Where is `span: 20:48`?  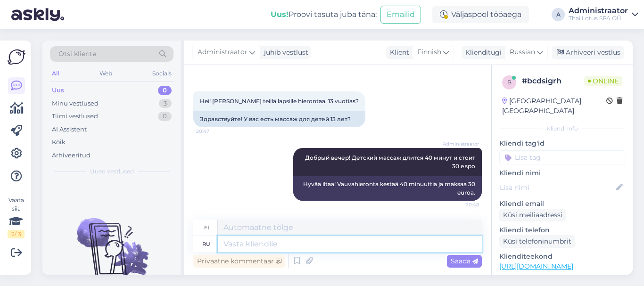 span: 20:48 is located at coordinates (461, 205).